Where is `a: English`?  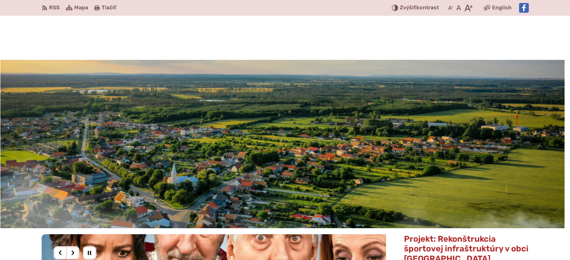
a: English is located at coordinates (501, 8).